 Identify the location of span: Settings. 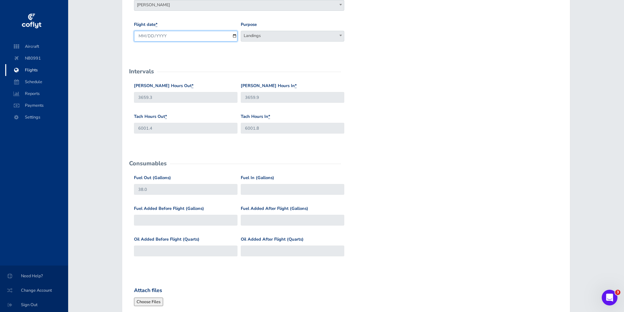
(37, 117).